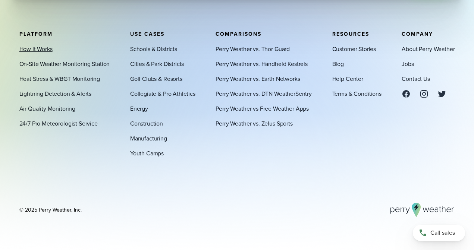  I want to click on a: Schools & Districts, so click(154, 49).